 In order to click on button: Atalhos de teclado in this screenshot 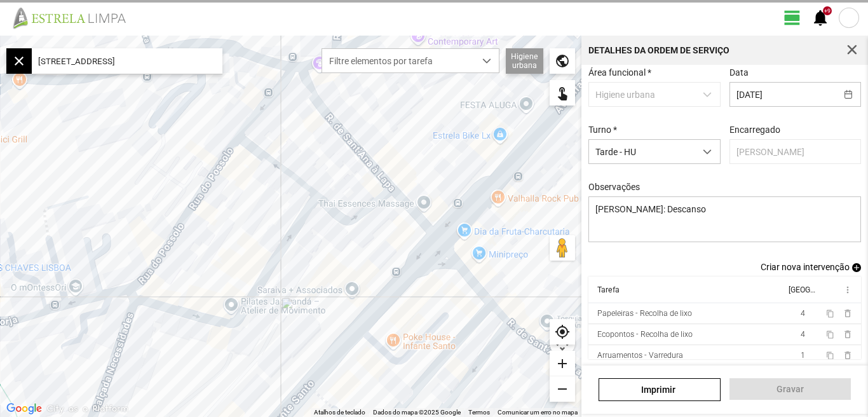, I will do `click(339, 413)`.